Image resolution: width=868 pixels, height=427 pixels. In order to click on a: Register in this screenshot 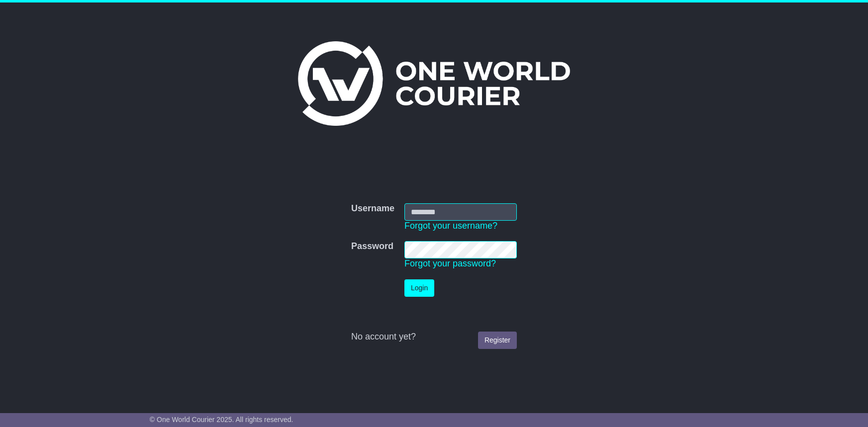, I will do `click(497, 340)`.